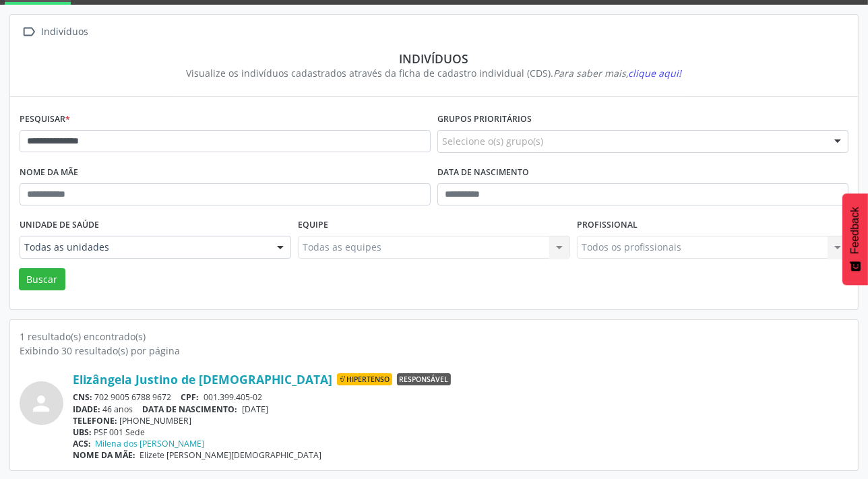 Image resolution: width=868 pixels, height=479 pixels. I want to click on button: Buscar, so click(42, 280).